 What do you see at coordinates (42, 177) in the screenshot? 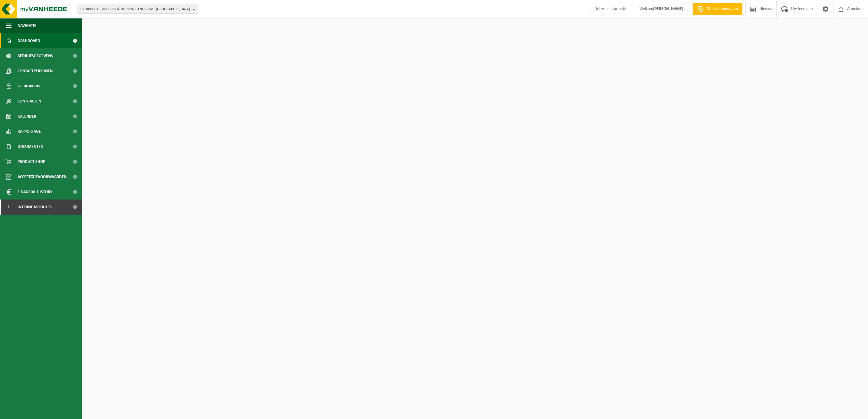
I see `span: Acceptatievoorwaarden` at bounding box center [42, 177].